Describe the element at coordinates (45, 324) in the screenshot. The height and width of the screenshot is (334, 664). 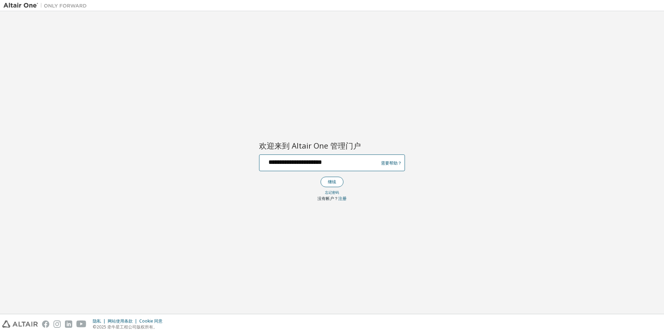
I see `img: facebook.svg` at that location.